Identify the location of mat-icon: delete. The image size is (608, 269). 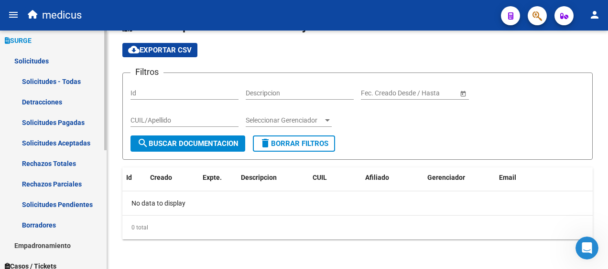
(265, 143).